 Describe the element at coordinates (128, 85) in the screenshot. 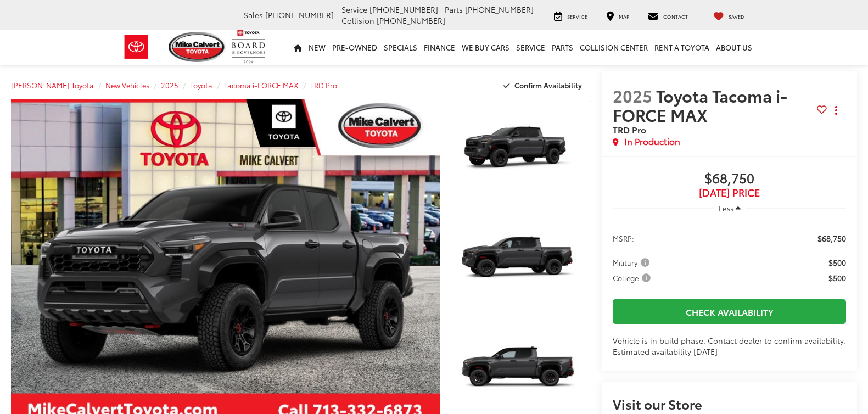

I see `a: New Vehicles` at that location.